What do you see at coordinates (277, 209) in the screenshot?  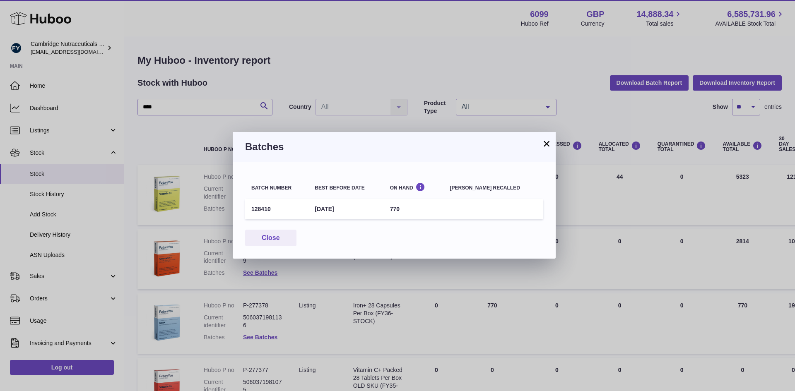 I see `td: 128410` at bounding box center [277, 209].